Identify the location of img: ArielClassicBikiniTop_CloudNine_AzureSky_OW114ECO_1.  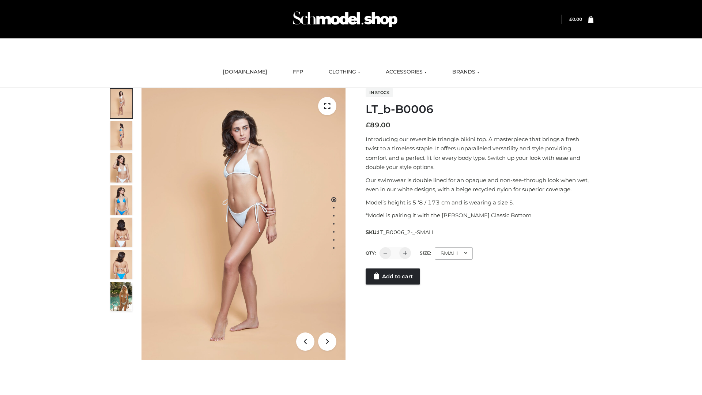
(244, 224).